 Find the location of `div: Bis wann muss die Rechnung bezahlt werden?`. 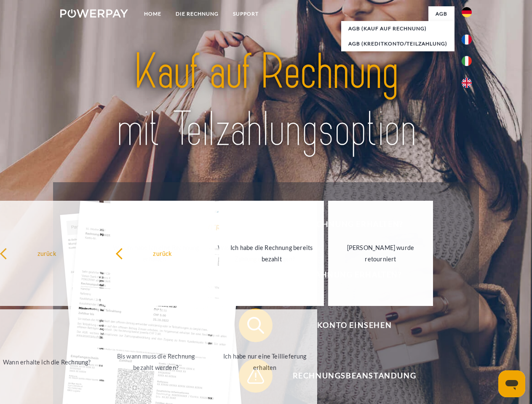

div: Bis wann muss die Rechnung bezahlt werden? is located at coordinates (156, 362).